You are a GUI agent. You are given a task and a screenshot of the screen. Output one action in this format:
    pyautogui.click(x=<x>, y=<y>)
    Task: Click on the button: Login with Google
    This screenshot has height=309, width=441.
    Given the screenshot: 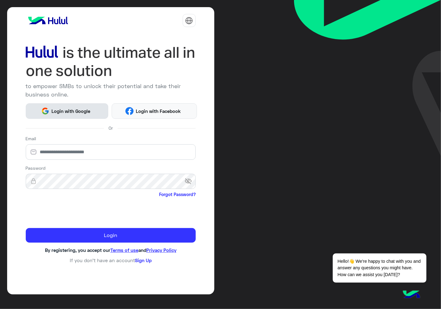 What is the action you would take?
    pyautogui.click(x=67, y=111)
    